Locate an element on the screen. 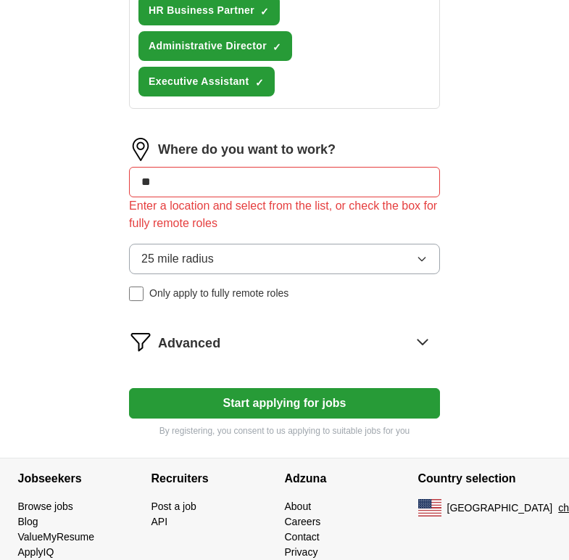  button: Start applying for jobs is located at coordinates (284, 403).